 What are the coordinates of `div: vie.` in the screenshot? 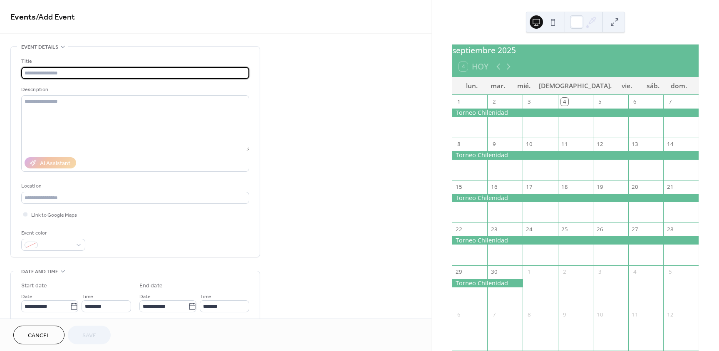 It's located at (626, 86).